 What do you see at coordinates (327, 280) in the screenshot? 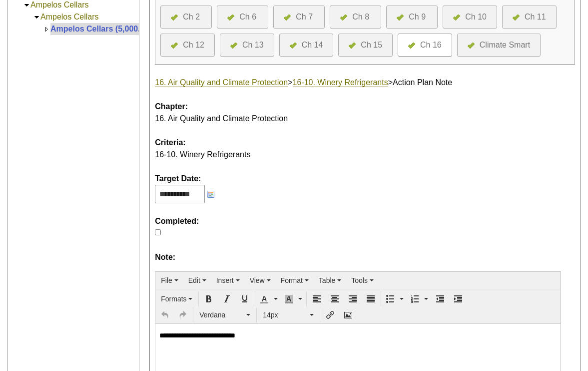
I see `span: Table` at bounding box center [327, 280].